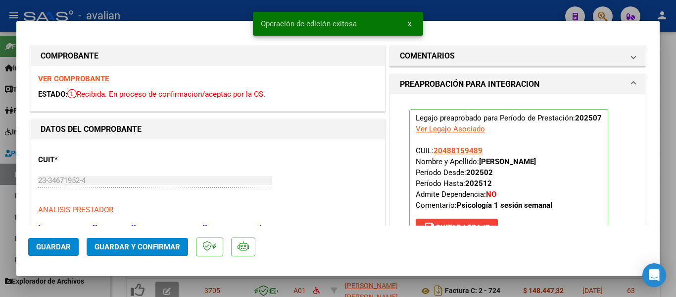 The width and height of the screenshot is (676, 297). Describe the element at coordinates (484, 205) in the screenshot. I see `span: Comentario:` at that location.